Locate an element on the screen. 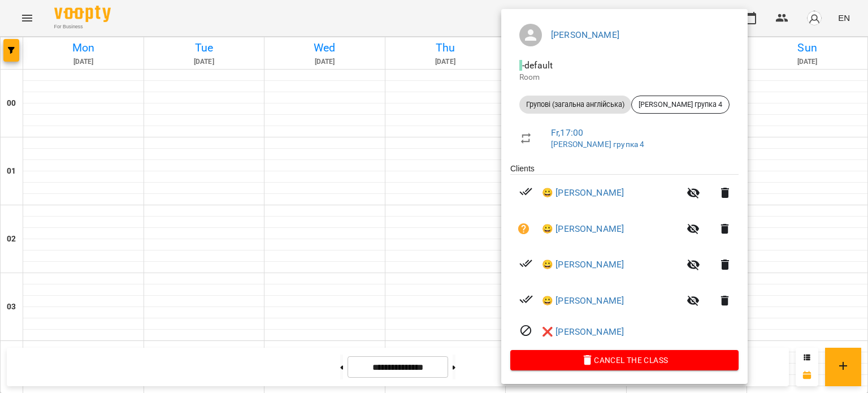 This screenshot has height=393, width=868. span: - default is located at coordinates (537, 65).